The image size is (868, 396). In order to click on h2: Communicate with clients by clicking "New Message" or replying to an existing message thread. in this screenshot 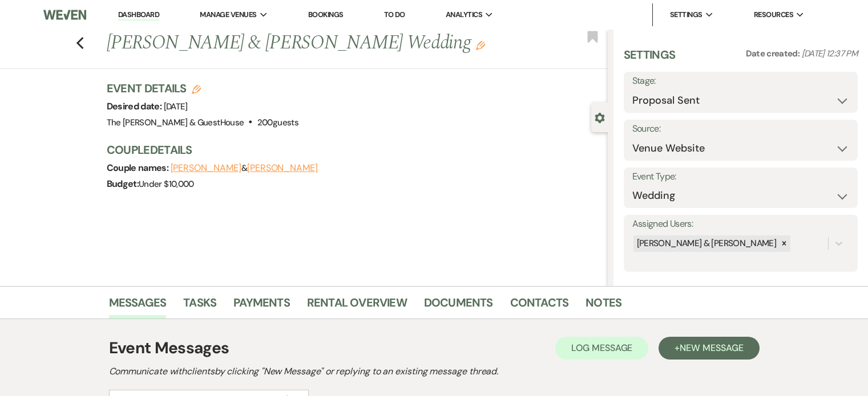, I will do `click(435, 372)`.